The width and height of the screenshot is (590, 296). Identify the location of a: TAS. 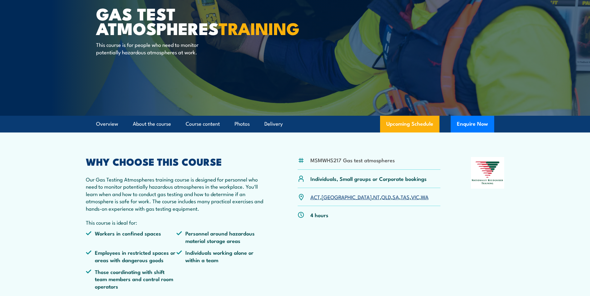
(405, 197).